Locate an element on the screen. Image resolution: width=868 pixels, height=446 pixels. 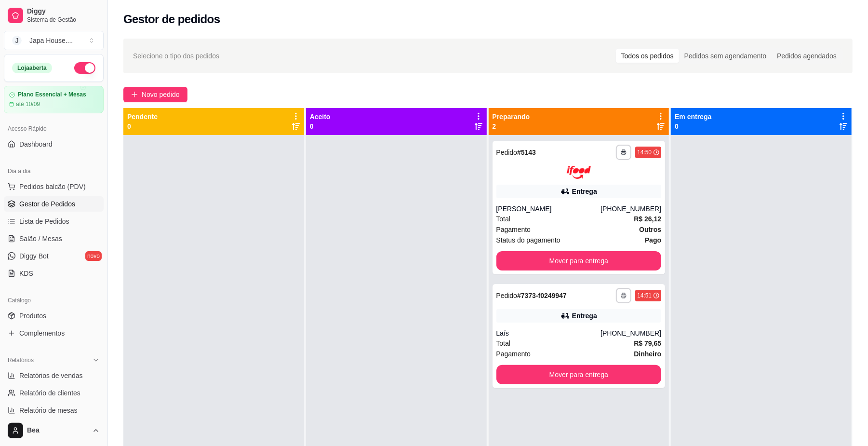
span: Novo pedido is located at coordinates (161, 94).